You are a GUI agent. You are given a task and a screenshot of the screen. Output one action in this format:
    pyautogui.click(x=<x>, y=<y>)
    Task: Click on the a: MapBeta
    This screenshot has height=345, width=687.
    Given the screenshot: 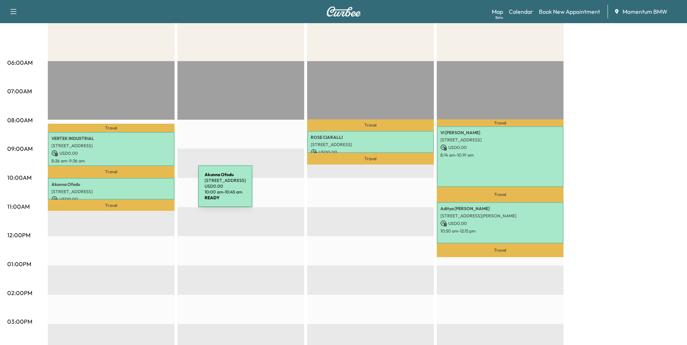 What is the action you would take?
    pyautogui.click(x=497, y=12)
    